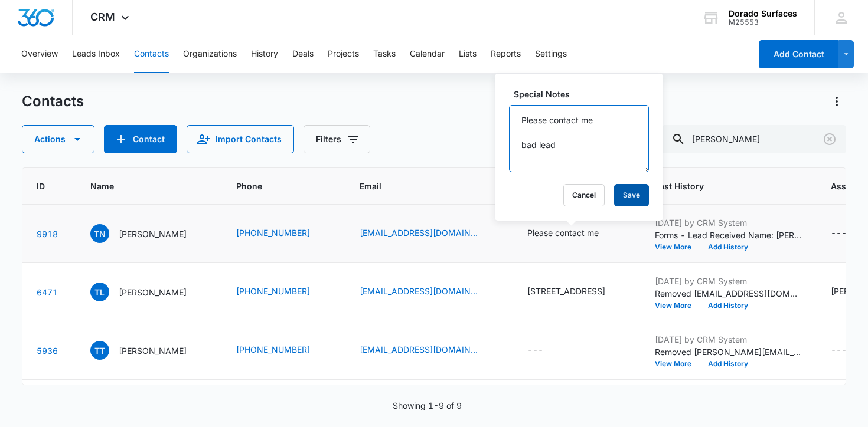  Describe the element at coordinates (99, 233) in the screenshot. I see `span: TN` at that location.